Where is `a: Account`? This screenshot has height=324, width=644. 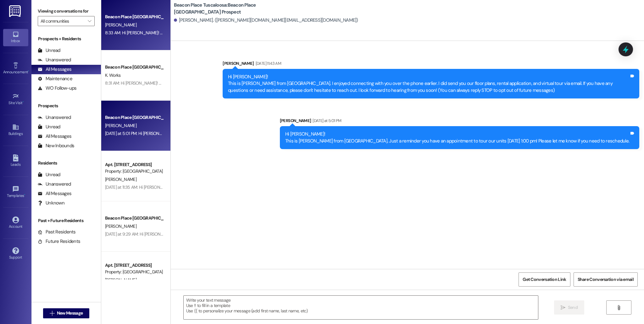
a: Account is located at coordinates (16, 223).